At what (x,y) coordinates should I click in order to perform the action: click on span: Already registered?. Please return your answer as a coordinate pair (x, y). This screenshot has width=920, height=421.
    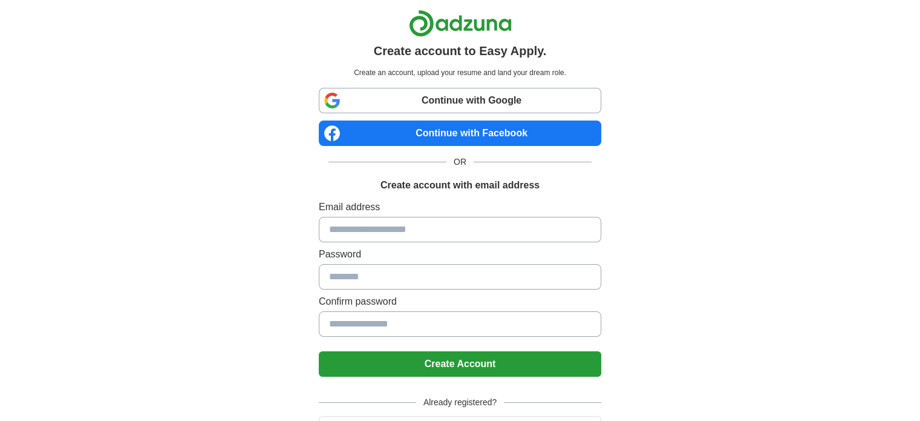
    Looking at the image, I should click on (460, 402).